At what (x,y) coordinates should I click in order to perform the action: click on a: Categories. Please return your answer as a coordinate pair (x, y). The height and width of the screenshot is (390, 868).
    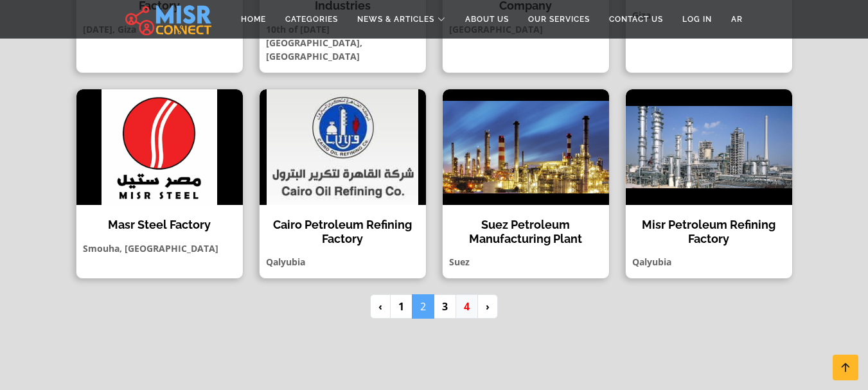
    Looking at the image, I should click on (311, 19).